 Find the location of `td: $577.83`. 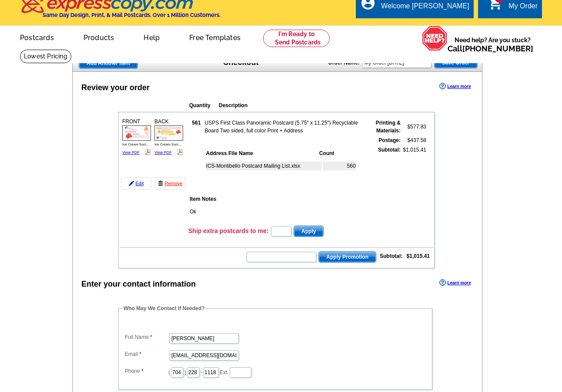

td: $577.83 is located at coordinates (414, 126).